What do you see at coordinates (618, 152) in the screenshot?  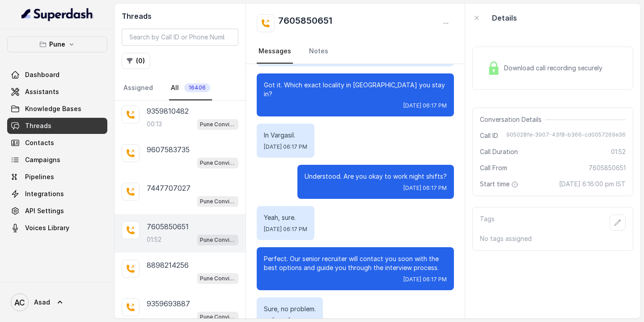 I see `span: 01:52` at bounding box center [618, 152].